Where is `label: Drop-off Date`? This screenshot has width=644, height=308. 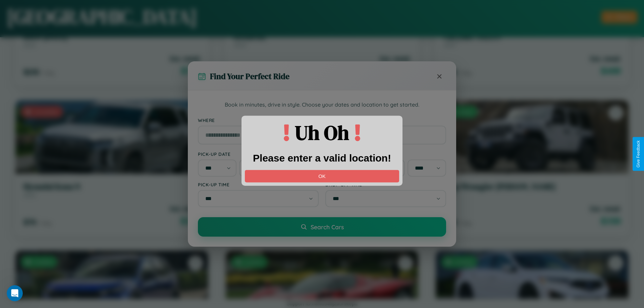 label: Drop-off Date is located at coordinates (385, 154).